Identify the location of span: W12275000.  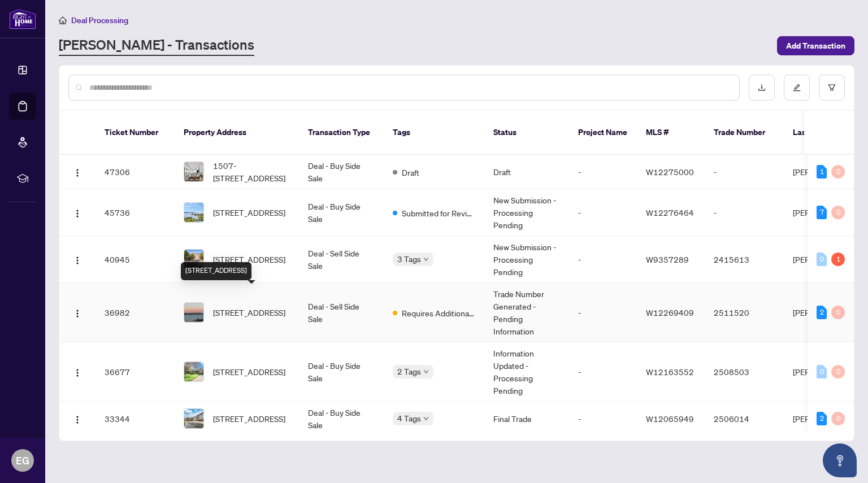
(670, 172).